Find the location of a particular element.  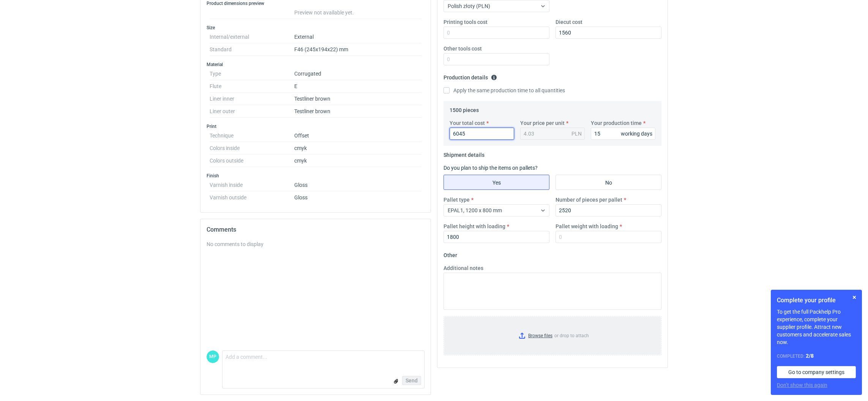

dd: Offset is located at coordinates (358, 136).